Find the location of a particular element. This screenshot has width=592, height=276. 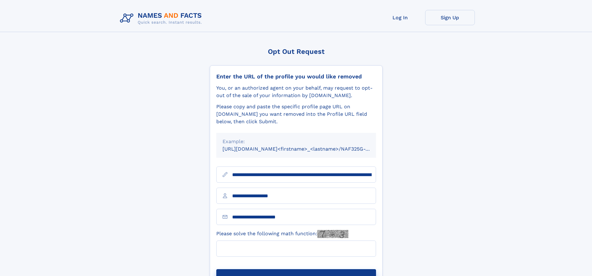

label: Please solve the following math function: is located at coordinates (282, 234).